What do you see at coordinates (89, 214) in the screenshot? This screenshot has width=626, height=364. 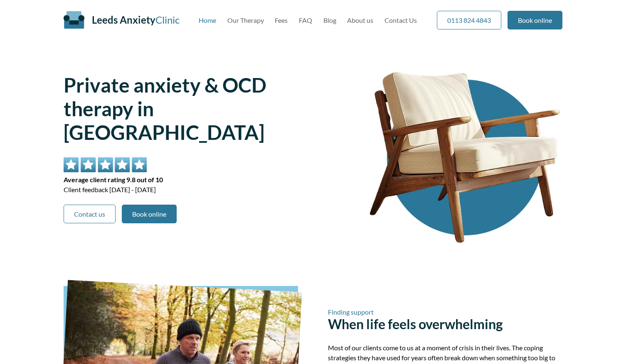 I see `a: Contact us` at bounding box center [89, 214].